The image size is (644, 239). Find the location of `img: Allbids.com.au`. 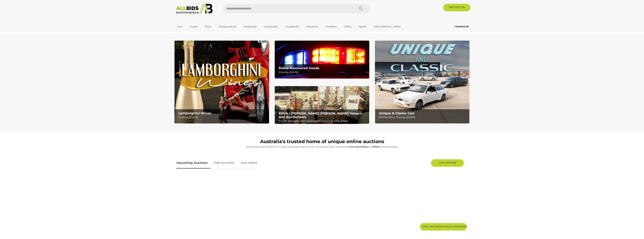

img: Allbids.com.au is located at coordinates (194, 9).